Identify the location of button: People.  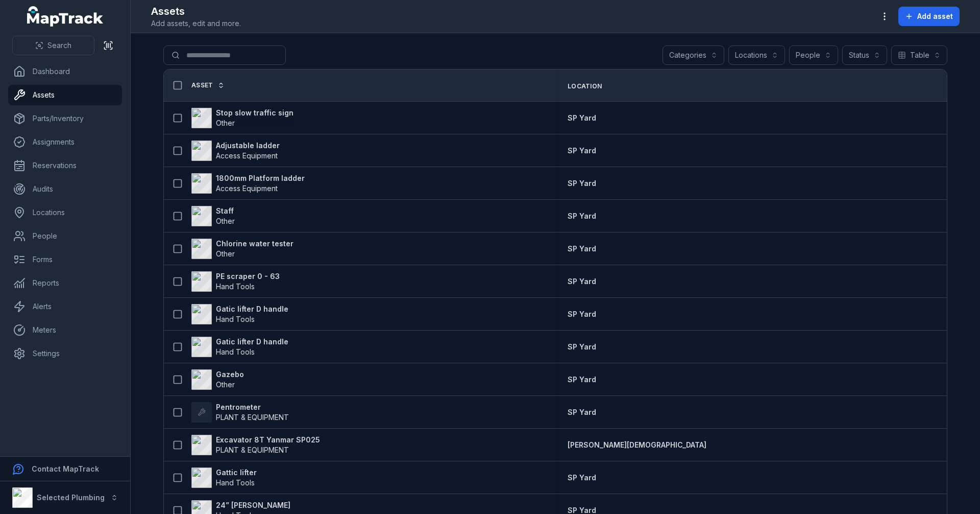
(814, 55).